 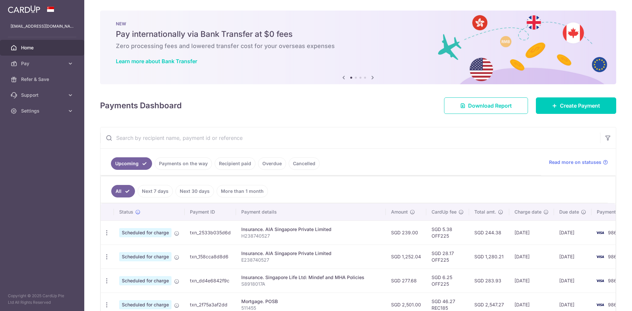 I want to click on p: S8918017A, so click(x=311, y=284).